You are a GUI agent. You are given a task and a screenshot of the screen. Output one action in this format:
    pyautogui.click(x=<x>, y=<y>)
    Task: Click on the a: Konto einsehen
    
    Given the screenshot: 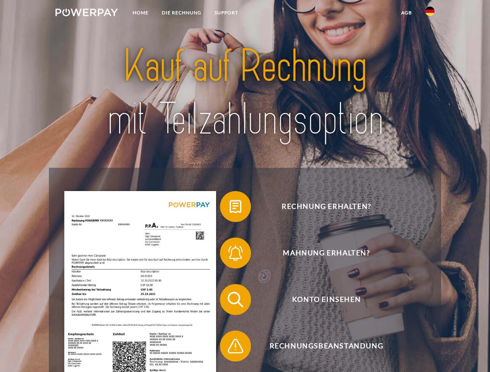 What is the action you would take?
    pyautogui.click(x=321, y=300)
    